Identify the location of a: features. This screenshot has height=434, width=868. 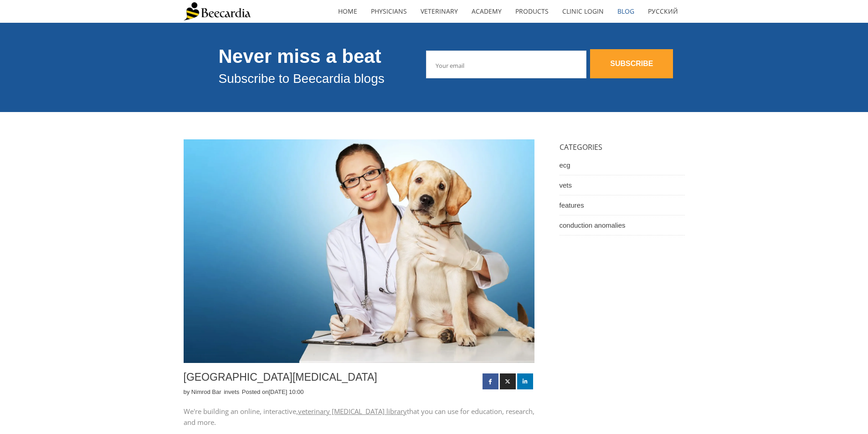
(622, 205).